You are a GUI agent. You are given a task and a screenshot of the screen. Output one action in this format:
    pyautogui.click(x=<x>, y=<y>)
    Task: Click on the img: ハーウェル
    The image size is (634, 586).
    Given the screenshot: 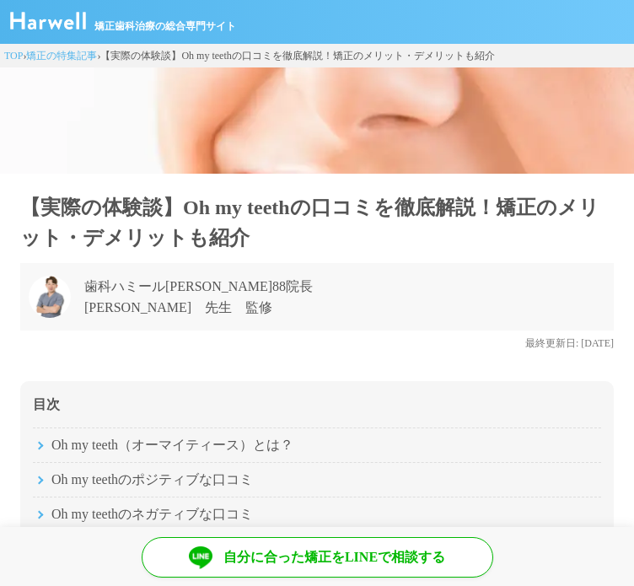 What is the action you would take?
    pyautogui.click(x=48, y=20)
    